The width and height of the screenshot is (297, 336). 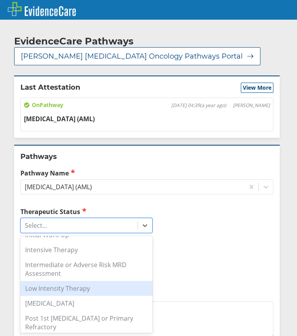 I want to click on h2: Last Attestation, so click(x=50, y=88).